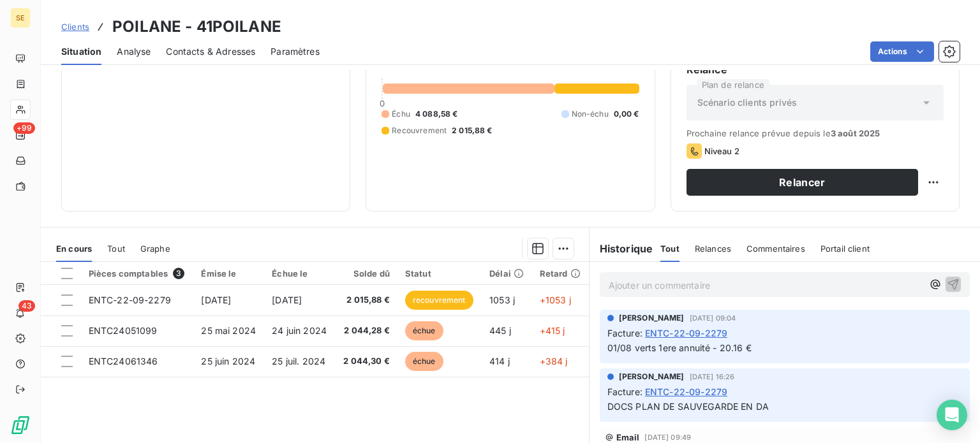 This screenshot has width=980, height=443. I want to click on span: 01/08 verts 1ere annuité - 20.16 €, so click(680, 348).